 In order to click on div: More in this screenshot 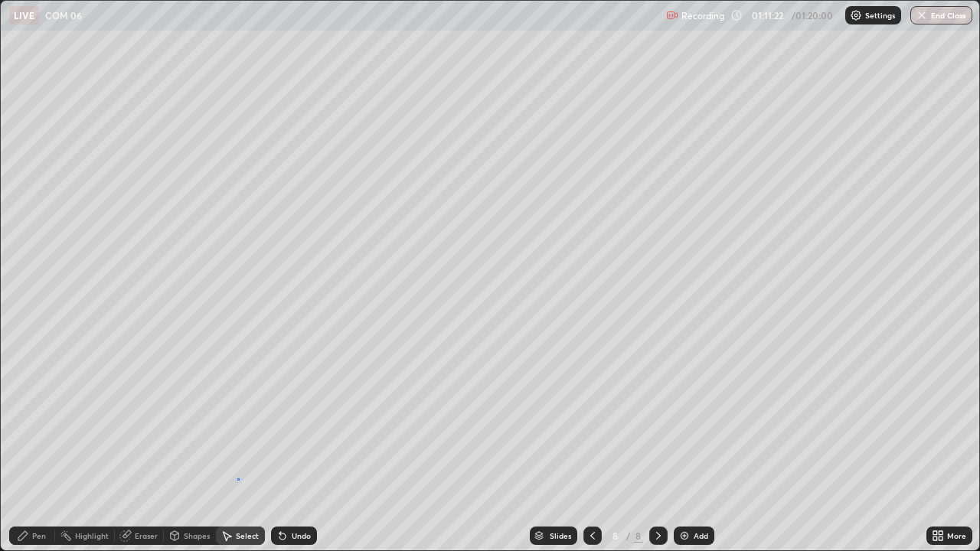, I will do `click(956, 536)`.